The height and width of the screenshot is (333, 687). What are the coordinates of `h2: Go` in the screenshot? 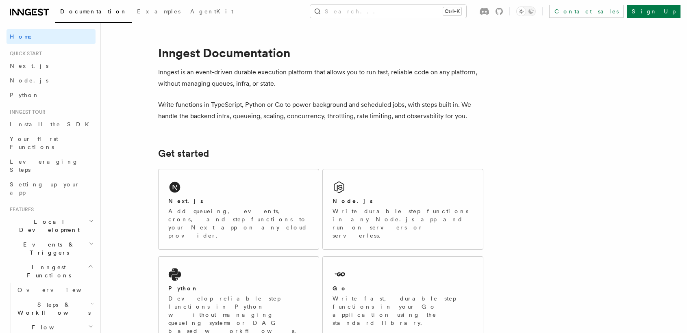 It's located at (340, 289).